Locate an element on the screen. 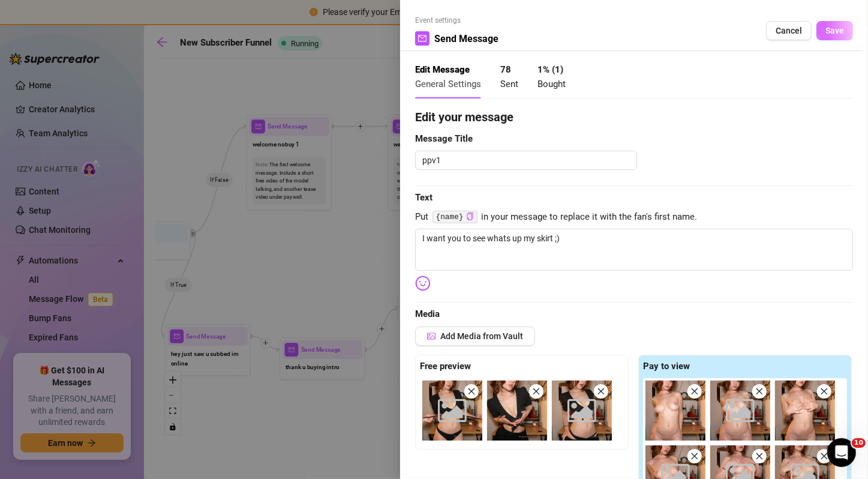 The height and width of the screenshot is (479, 868). span: 10 is located at coordinates (859, 443).